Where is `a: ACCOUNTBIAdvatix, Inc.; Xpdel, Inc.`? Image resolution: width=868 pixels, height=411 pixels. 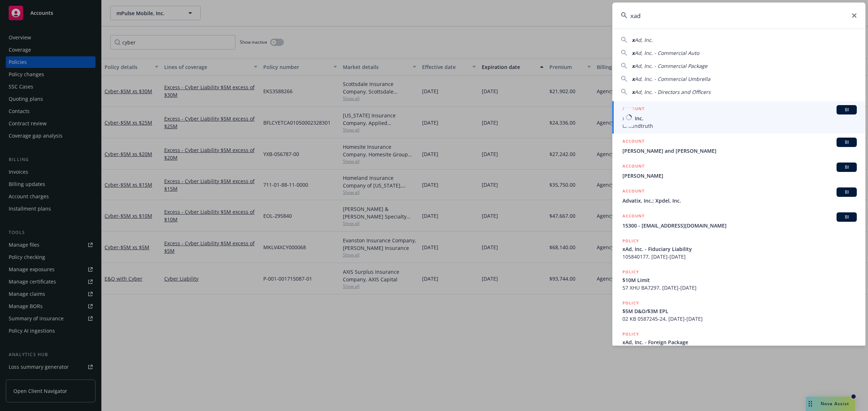 a: ACCOUNTBIAdvatix, Inc.; Xpdel, Inc. is located at coordinates (739, 196).